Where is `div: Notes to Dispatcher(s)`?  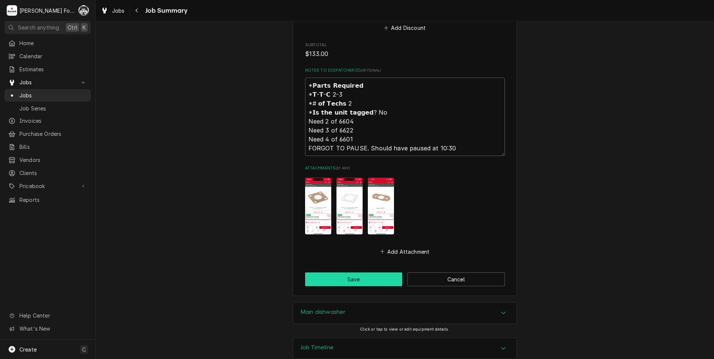 div: Notes to Dispatcher(s) is located at coordinates (405, 112).